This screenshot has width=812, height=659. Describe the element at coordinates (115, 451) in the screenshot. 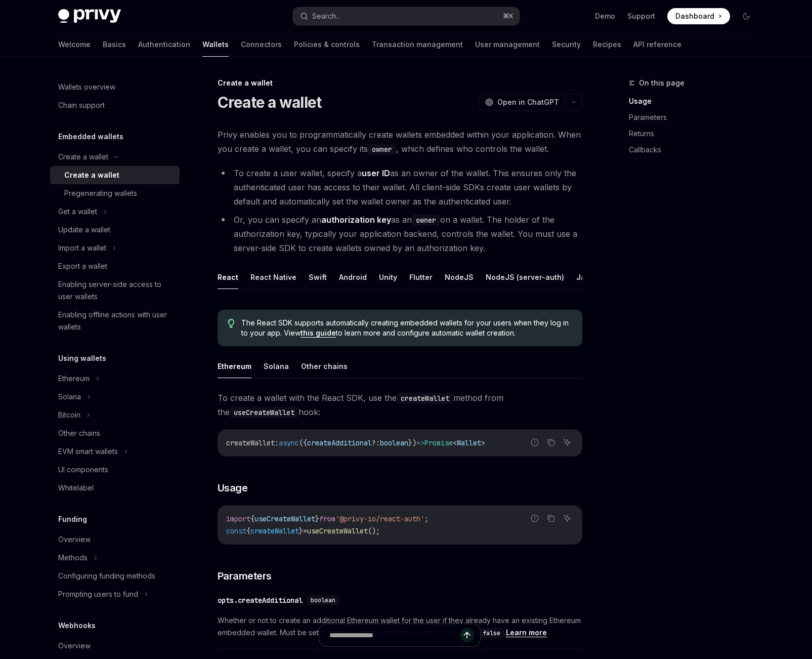

I see `button: EVM smart wallets` at that location.